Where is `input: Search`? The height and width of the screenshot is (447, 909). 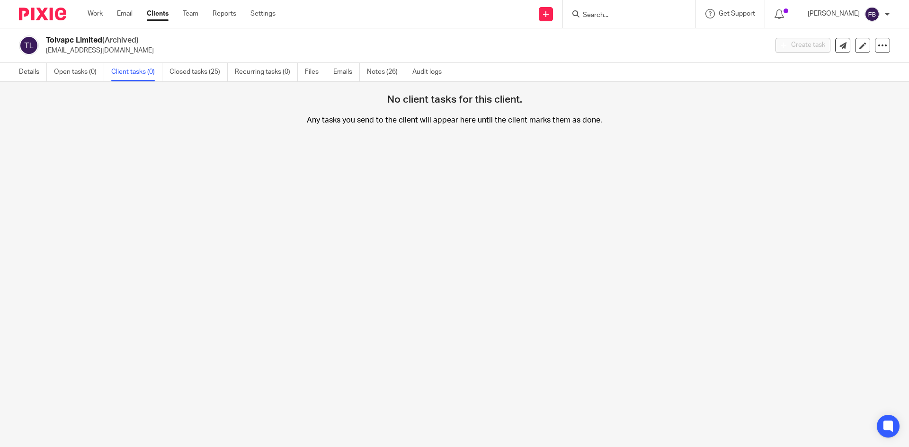
input: Search is located at coordinates (624, 16).